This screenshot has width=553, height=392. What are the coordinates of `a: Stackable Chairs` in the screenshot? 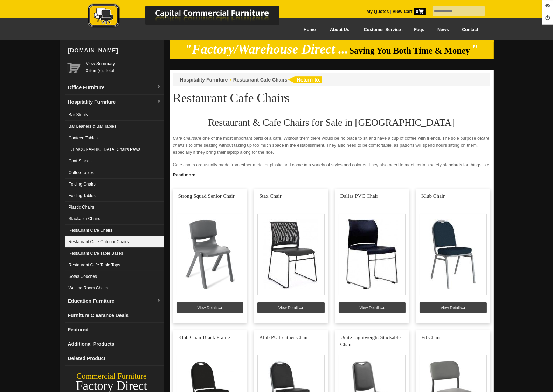 It's located at (115, 219).